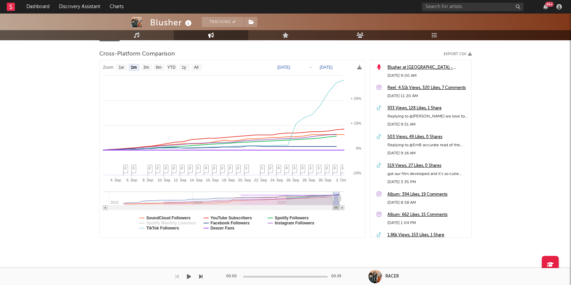 This screenshot has height=285, width=571. What do you see at coordinates (545, 7) in the screenshot?
I see `button: 99+` at bounding box center [545, 7].